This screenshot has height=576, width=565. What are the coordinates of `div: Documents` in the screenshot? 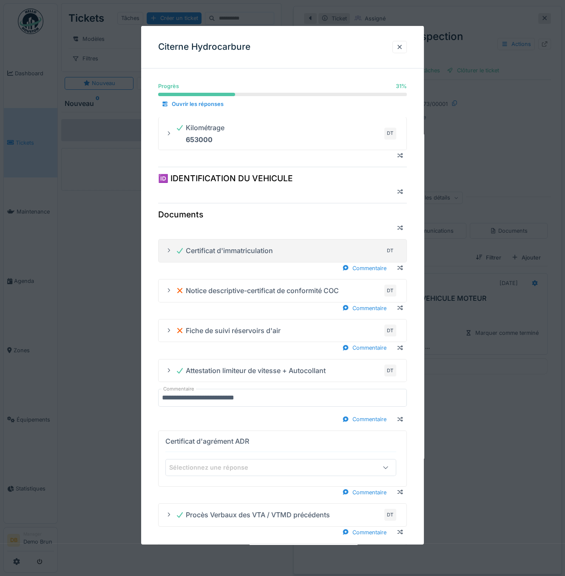 It's located at (282, 212).